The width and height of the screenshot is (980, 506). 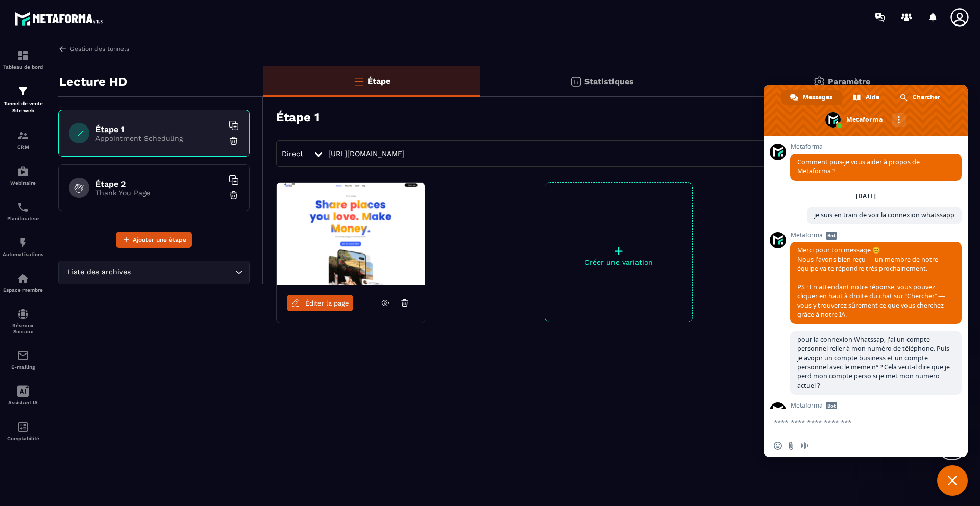 I want to click on img: email, so click(x=23, y=355).